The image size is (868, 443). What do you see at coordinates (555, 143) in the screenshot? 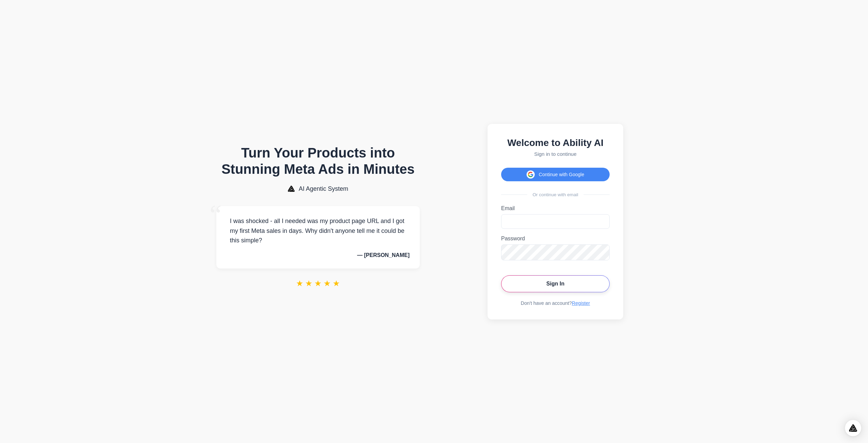
I see `h2: Welcome to Ability AI` at bounding box center [555, 143].